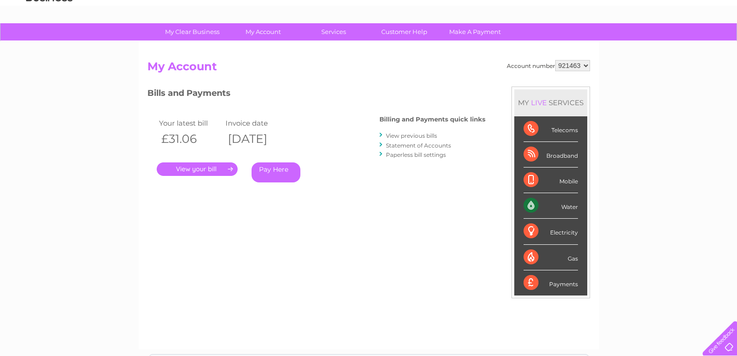 This screenshot has height=356, width=737. Describe the element at coordinates (49, 38) in the screenshot. I see `img: logo.png` at that location.